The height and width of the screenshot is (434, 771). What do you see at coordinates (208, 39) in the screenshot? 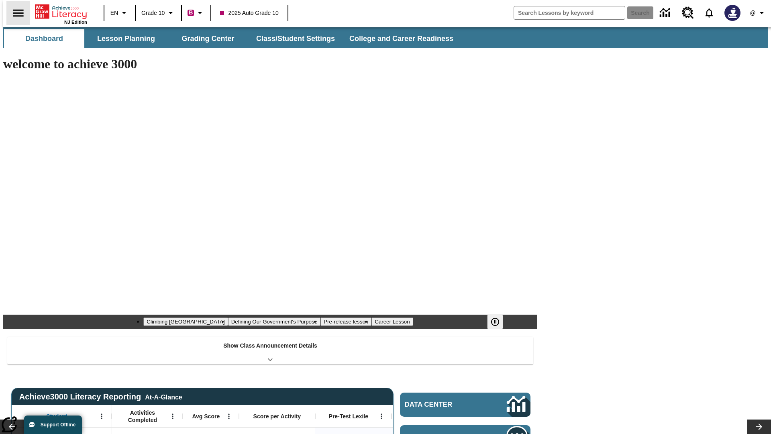
I see `button: Grading Center` at bounding box center [208, 39].